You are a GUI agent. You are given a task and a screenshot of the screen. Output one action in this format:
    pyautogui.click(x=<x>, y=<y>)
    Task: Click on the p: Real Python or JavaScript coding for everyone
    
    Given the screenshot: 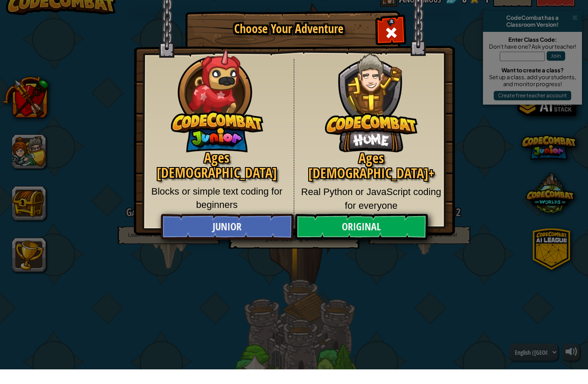 What is the action you would take?
    pyautogui.click(x=371, y=213)
    